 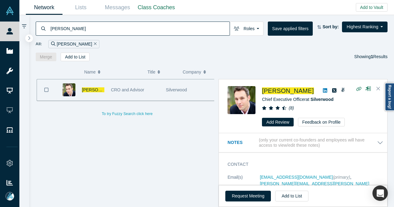 I want to click on button: Remove Filter, so click(x=94, y=44).